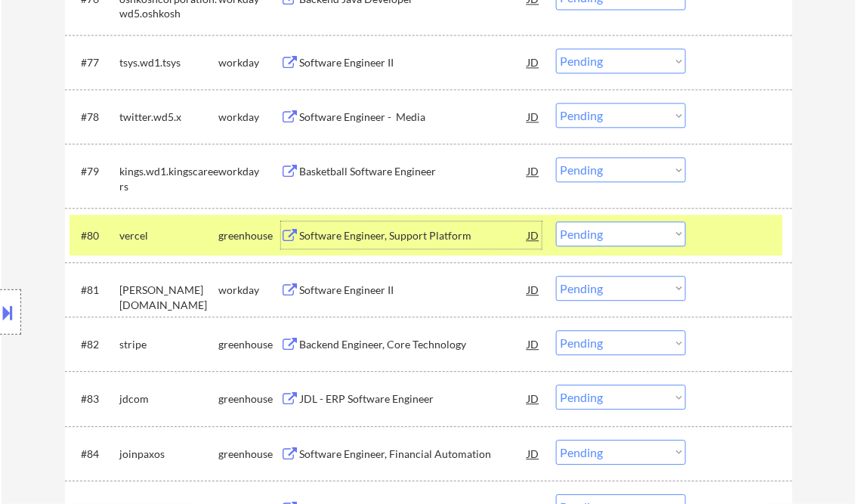 This screenshot has width=856, height=504. I want to click on div: workday, so click(250, 63).